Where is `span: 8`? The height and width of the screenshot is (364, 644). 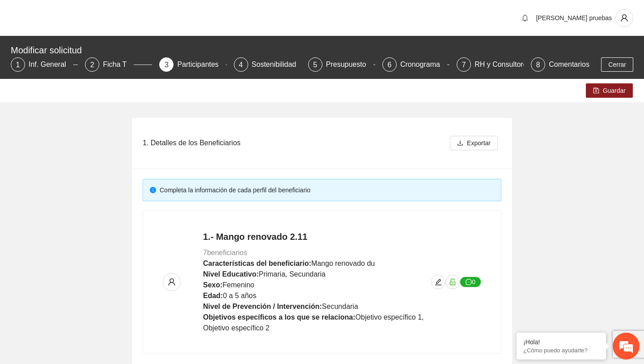
span: 8 is located at coordinates (538, 64).